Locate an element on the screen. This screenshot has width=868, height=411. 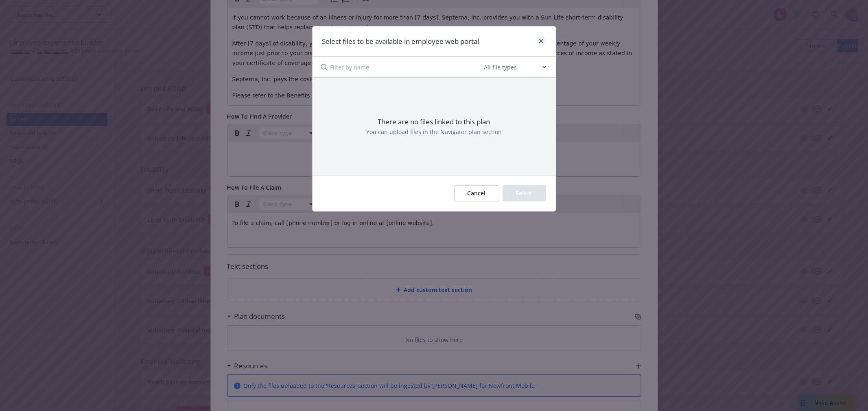
p: You can upload files in the Navigator plan section is located at coordinates (434, 131).